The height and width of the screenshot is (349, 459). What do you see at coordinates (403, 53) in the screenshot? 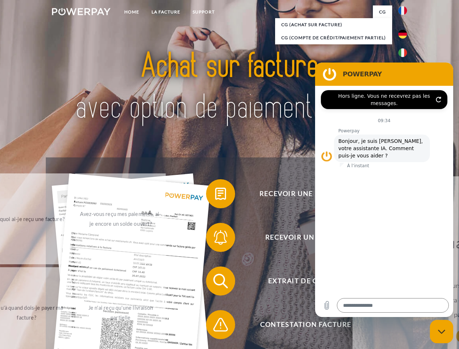
I see `img: it` at bounding box center [403, 53].